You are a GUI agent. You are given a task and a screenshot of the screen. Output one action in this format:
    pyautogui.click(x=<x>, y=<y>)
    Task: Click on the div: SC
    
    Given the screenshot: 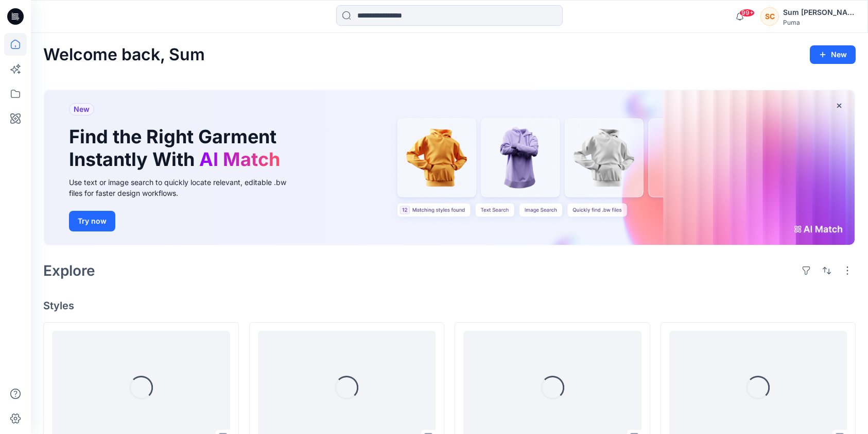 What is the action you would take?
    pyautogui.click(x=770, y=16)
    